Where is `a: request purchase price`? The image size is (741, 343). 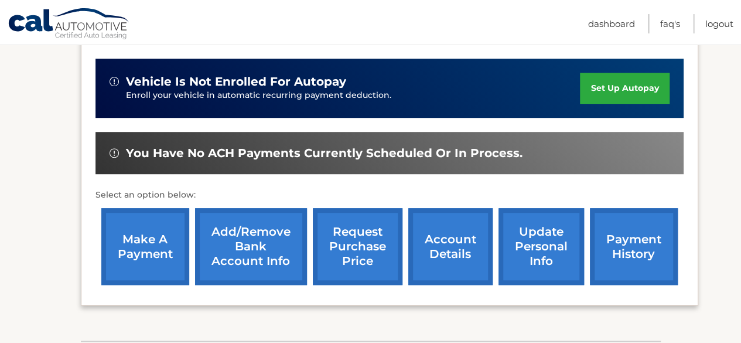 a: request purchase price is located at coordinates (357, 246).